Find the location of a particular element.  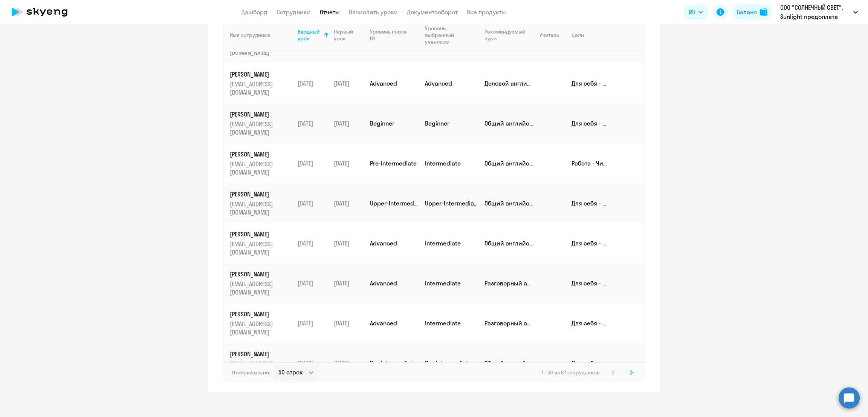

button: Балансbalance is located at coordinates (752, 12).